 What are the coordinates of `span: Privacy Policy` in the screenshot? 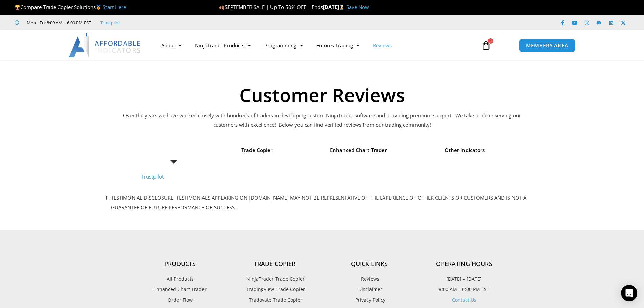 It's located at (370, 299).